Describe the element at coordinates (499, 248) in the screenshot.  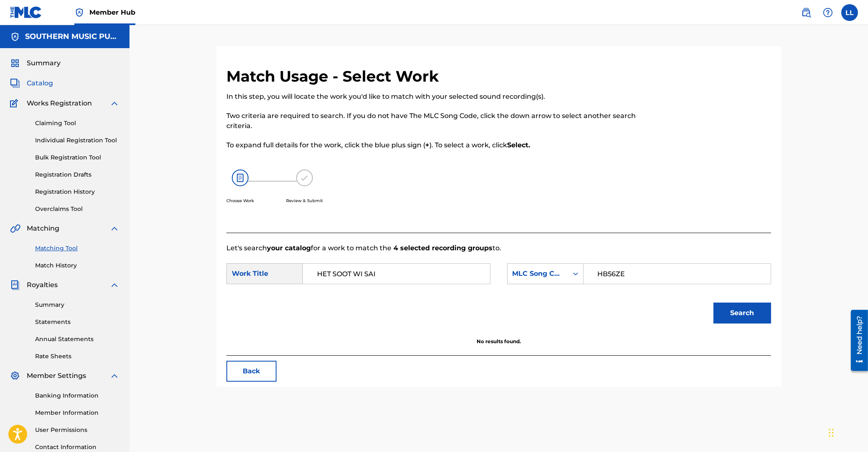
I see `p: Let's search for a work to match the to.` at that location.